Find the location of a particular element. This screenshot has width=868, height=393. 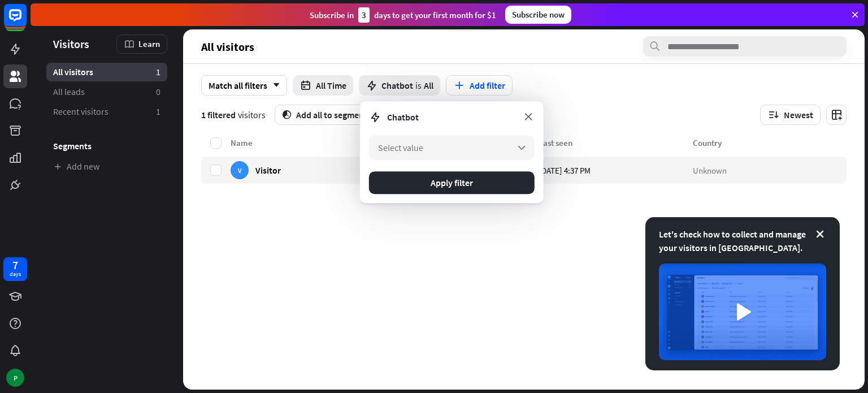

a: All leads 0 is located at coordinates (107, 92).